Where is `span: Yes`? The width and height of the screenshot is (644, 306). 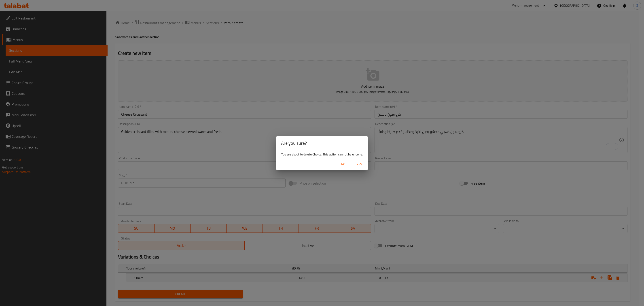 span: Yes is located at coordinates (360, 164).